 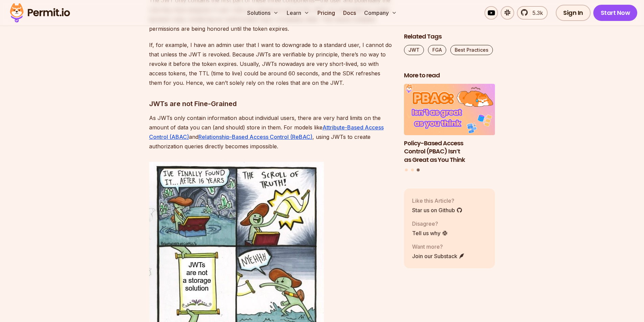 What do you see at coordinates (380, 13) in the screenshot?
I see `button: Company` at bounding box center [380, 13].